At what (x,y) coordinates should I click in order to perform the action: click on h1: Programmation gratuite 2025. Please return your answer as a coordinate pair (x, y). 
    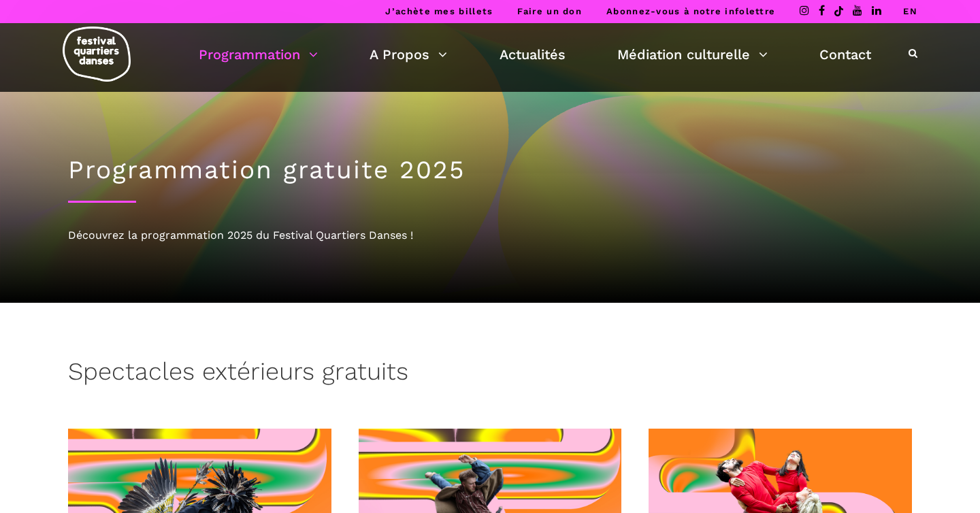
    Looking at the image, I should click on (490, 170).